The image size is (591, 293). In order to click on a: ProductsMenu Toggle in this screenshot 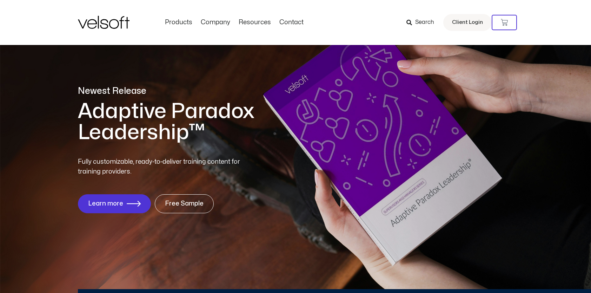, I will do `click(179, 22)`.